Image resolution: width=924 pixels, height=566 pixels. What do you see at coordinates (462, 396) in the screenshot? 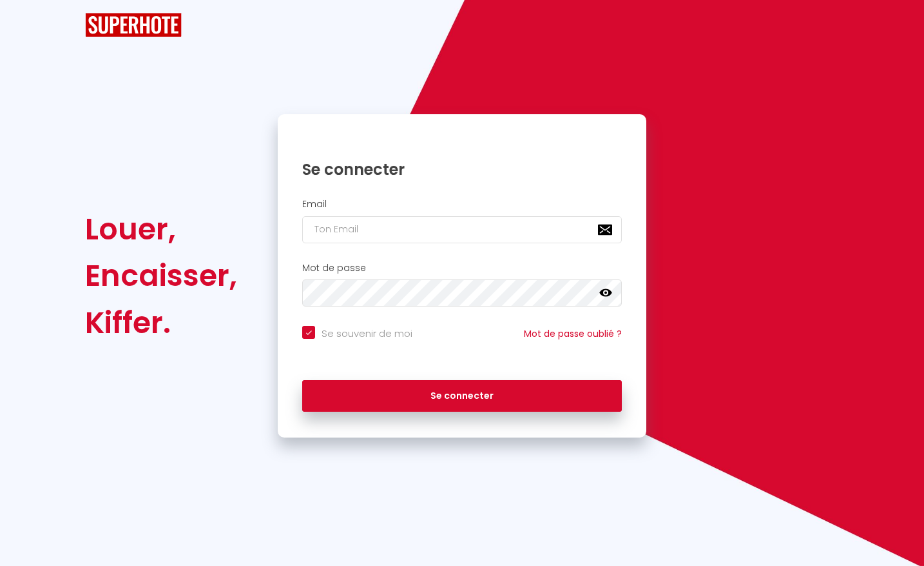
I see `button: Se connecter` at bounding box center [462, 396].